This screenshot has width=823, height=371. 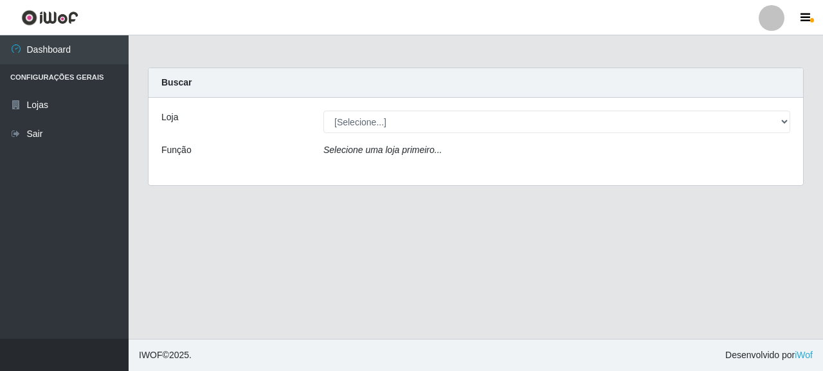 I want to click on span: © 2025 ., so click(x=165, y=355).